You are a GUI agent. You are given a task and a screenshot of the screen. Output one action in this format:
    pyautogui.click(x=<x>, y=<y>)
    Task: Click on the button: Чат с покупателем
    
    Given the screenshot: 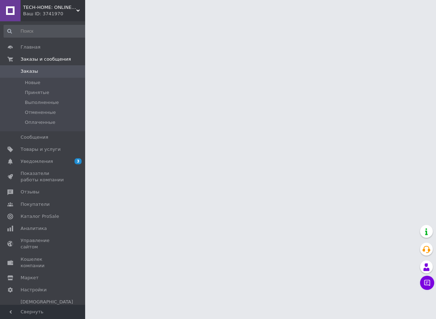 What is the action you would take?
    pyautogui.click(x=427, y=283)
    